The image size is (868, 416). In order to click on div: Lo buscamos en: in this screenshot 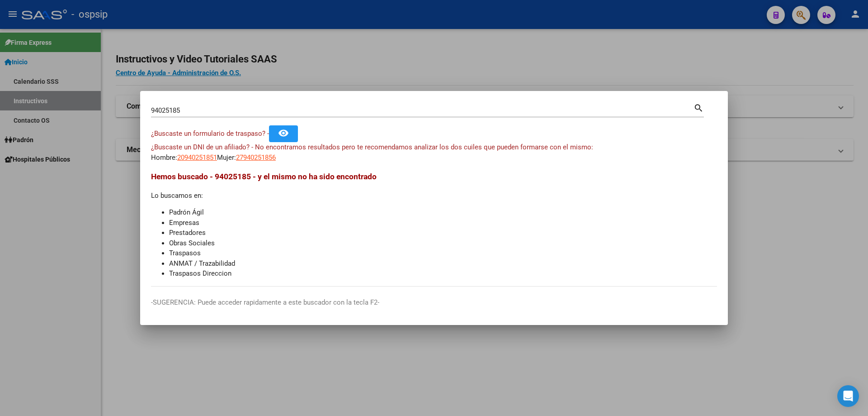, I will do `click(434, 224)`.